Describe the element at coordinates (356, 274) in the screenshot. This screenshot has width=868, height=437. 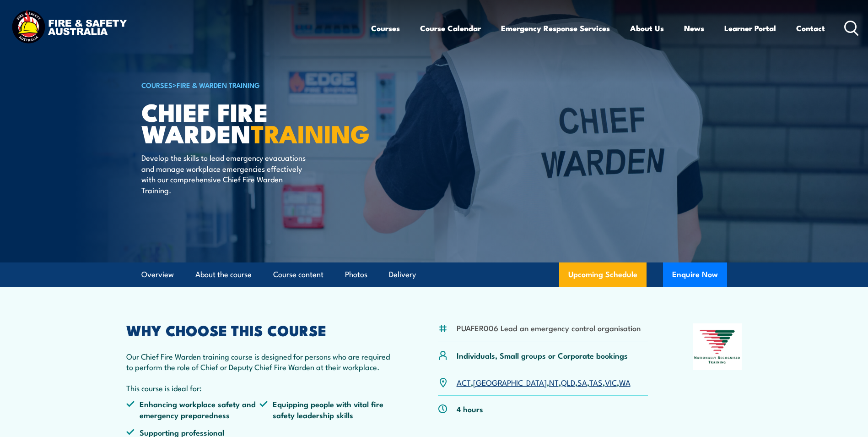
I see `a: Photos` at that location.